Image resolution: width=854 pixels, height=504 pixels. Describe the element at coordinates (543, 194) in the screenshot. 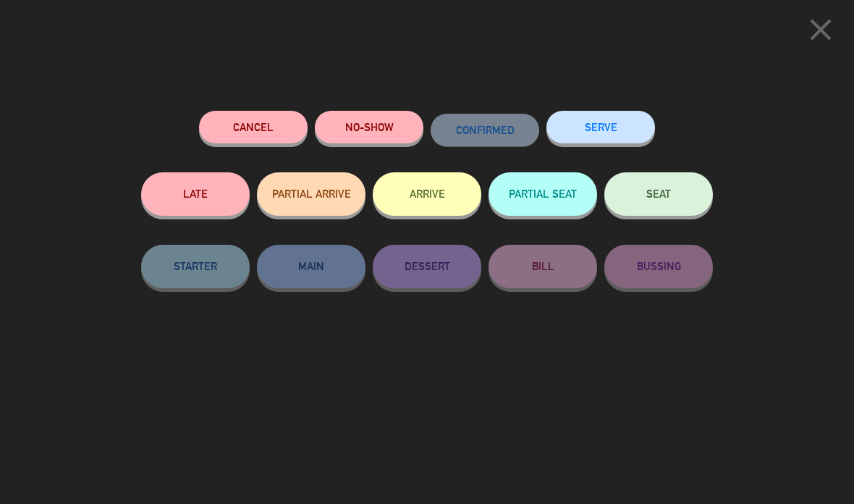

I see `button: PARTIAL SEAT` at that location.